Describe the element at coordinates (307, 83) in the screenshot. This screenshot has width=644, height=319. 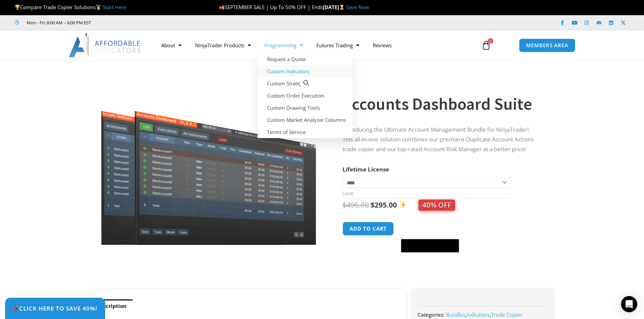
I see `a: View full-screen image gallery` at that location.